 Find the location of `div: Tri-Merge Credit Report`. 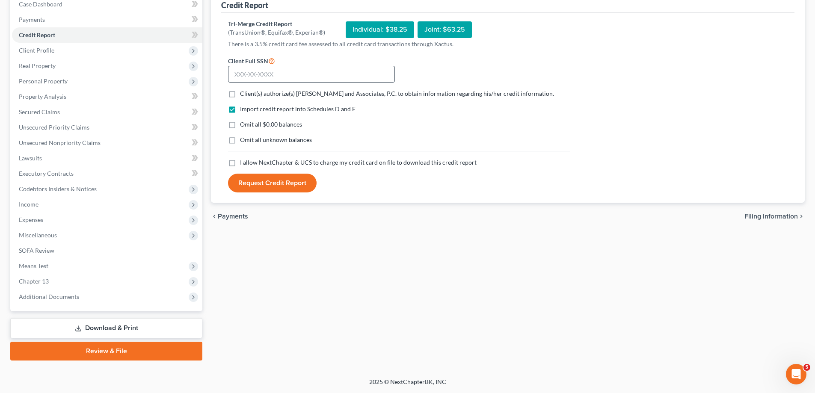

div: Tri-Merge Credit Report is located at coordinates (276, 24).